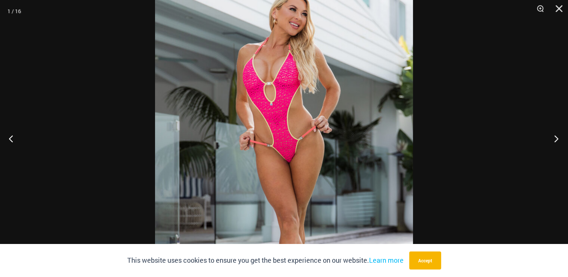 This screenshot has height=277, width=568. I want to click on button: Next, so click(554, 139).